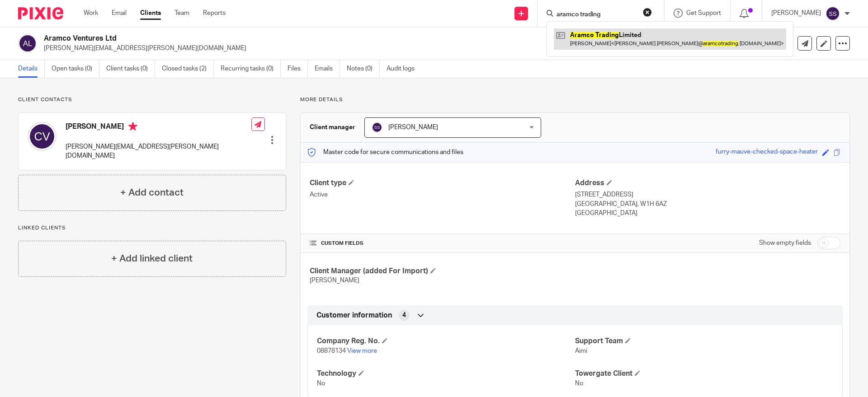 This screenshot has width=868, height=397. I want to click on p: Master code for secure communications and files, so click(385, 152).